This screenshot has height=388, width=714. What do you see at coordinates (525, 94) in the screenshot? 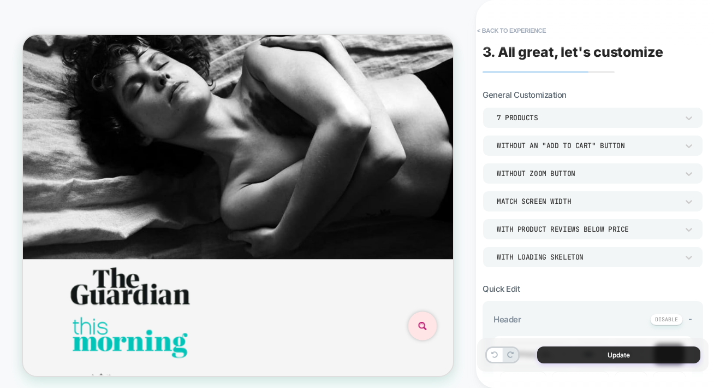
I see `span: General Customization` at bounding box center [525, 94].